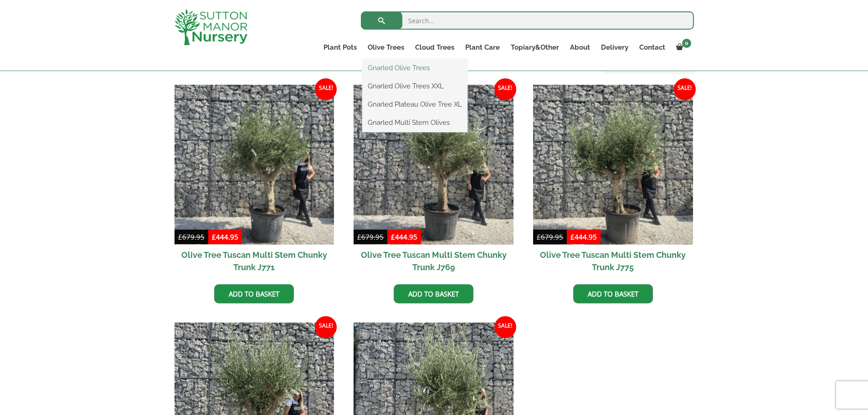 The image size is (868, 415). What do you see at coordinates (613, 181) in the screenshot?
I see `a: Sale! Olive Tree Tuscan Multi Stem Chunky Trunk J775` at bounding box center [613, 181].